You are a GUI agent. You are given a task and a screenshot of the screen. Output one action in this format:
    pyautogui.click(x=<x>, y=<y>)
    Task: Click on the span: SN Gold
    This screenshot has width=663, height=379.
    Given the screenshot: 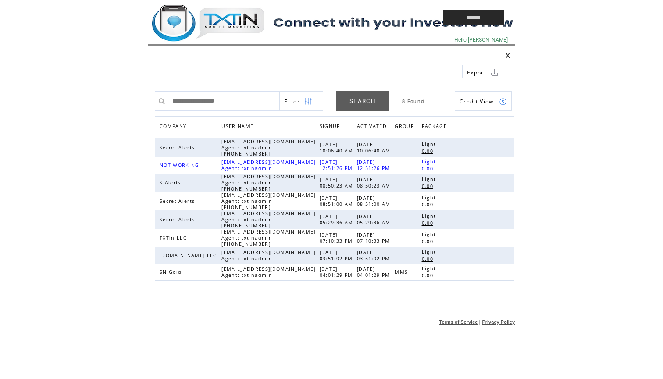 What is the action you would take?
    pyautogui.click(x=171, y=272)
    